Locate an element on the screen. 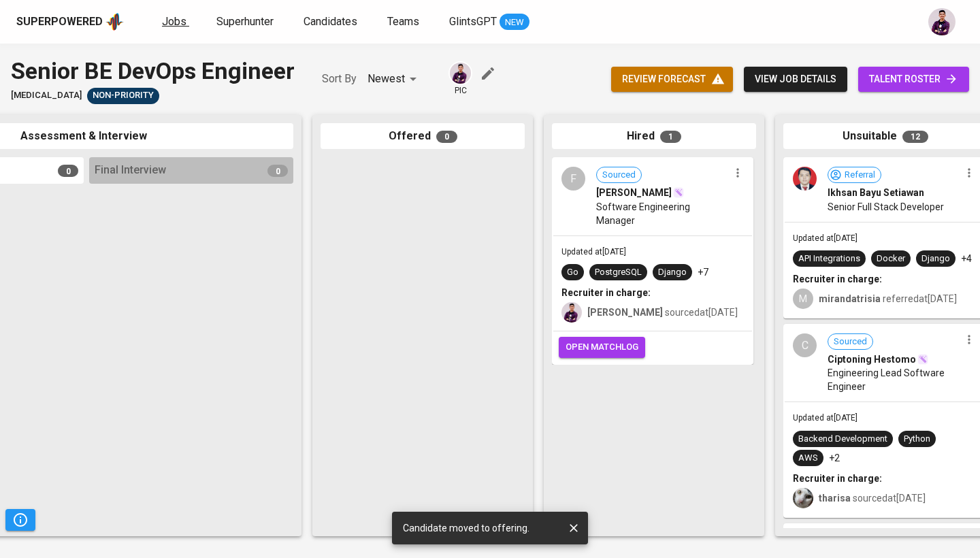 Image resolution: width=980 pixels, height=558 pixels. img: app logo is located at coordinates (115, 22).